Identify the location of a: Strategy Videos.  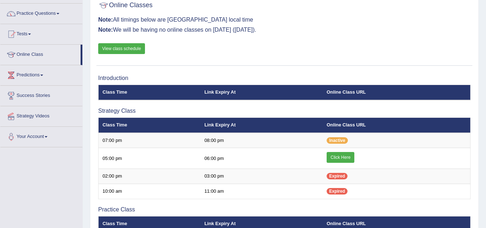
(41, 115).